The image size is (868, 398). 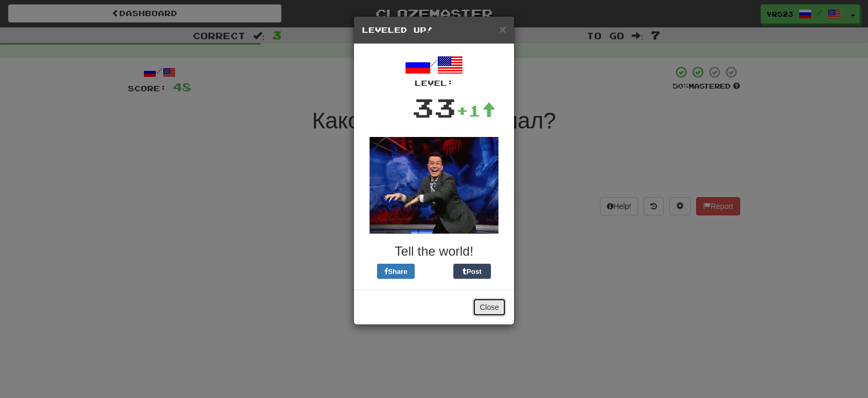 What do you see at coordinates (434, 251) in the screenshot?
I see `h3: Tell the world!` at bounding box center [434, 251].